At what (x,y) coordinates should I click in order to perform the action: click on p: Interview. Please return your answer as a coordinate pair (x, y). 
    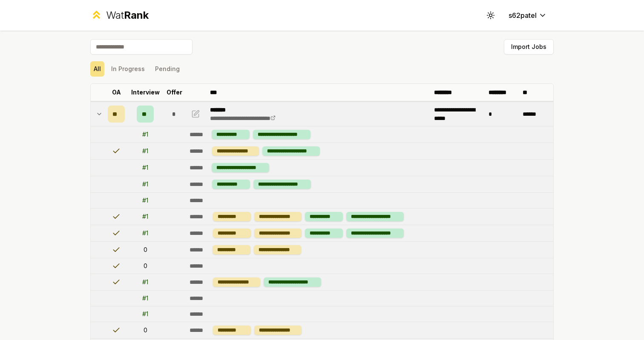
    Looking at the image, I should click on (146, 92).